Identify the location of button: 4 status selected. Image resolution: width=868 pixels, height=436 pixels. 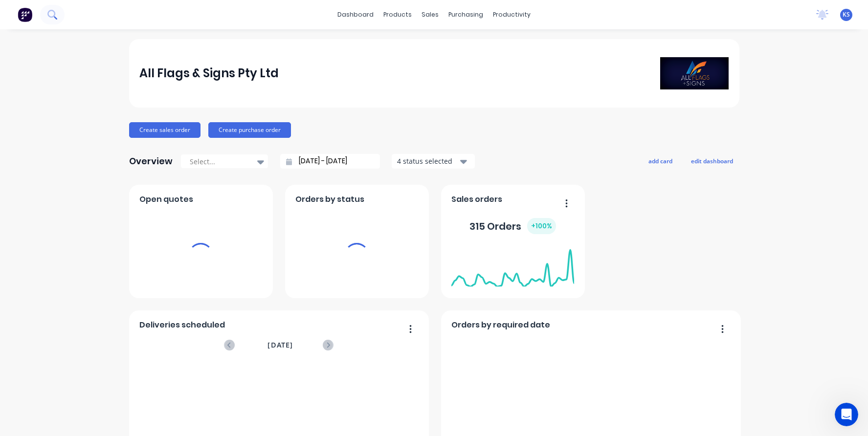
(433, 161).